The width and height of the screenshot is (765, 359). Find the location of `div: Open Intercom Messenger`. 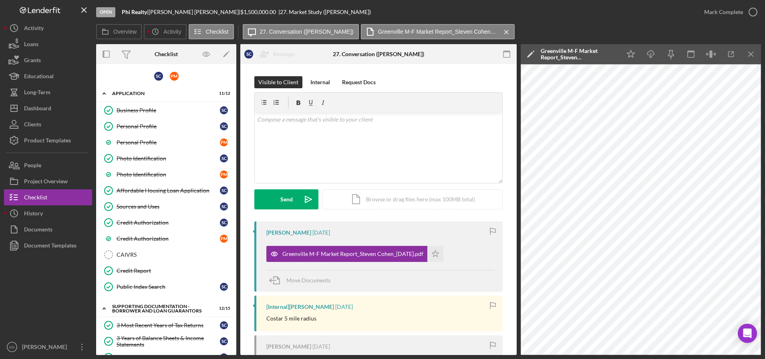

div: Open Intercom Messenger is located at coordinates (748, 333).